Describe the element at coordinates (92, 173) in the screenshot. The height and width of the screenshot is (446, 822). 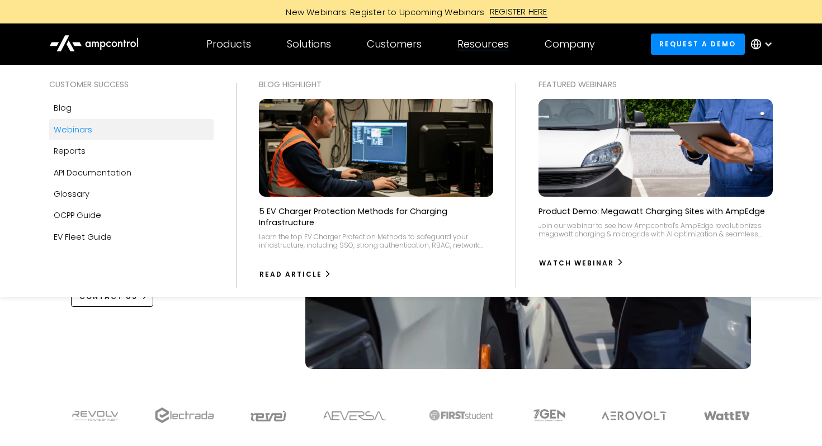
I see `div: API Documentation` at that location.